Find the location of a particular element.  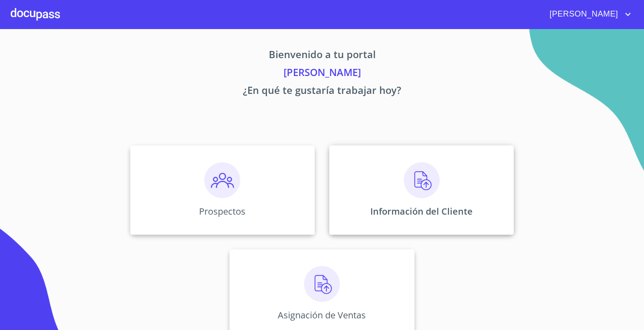

p: Bienvenido a tu portal is located at coordinates (322, 56).